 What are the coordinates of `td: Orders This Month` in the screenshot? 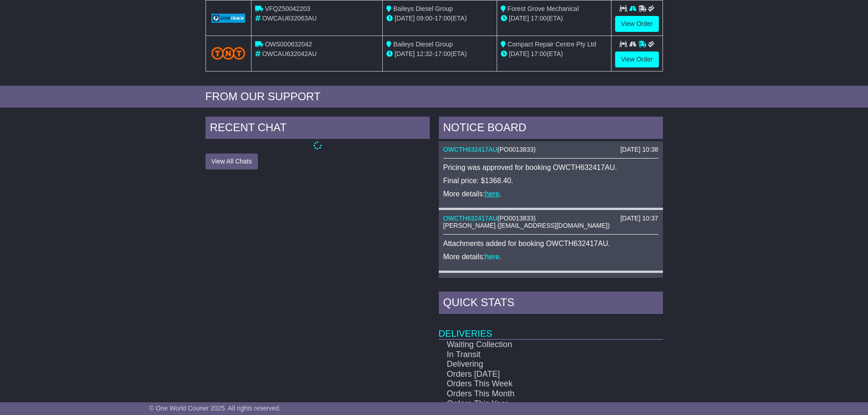 It's located at (534, 393).